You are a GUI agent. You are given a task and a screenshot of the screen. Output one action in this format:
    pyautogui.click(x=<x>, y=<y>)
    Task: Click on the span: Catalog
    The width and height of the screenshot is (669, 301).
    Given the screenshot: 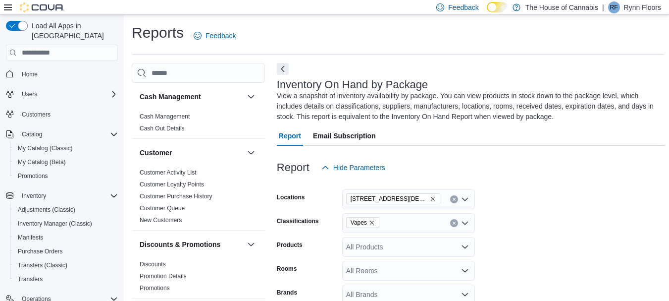 What is the action you would take?
    pyautogui.click(x=32, y=134)
    